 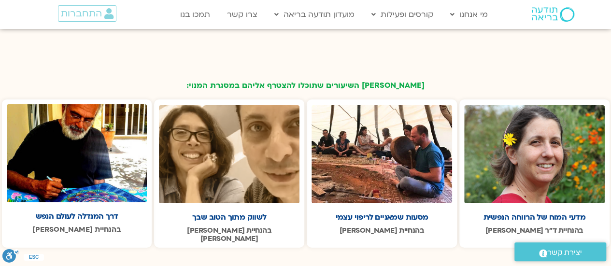 I want to click on span: התחברות, so click(x=81, y=14).